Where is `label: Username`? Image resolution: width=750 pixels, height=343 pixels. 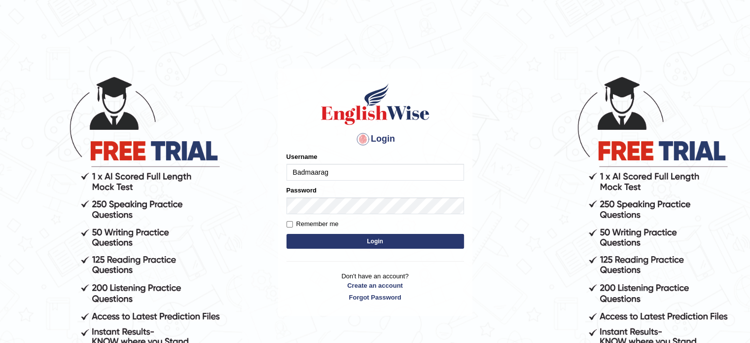
label: Username is located at coordinates (302, 156).